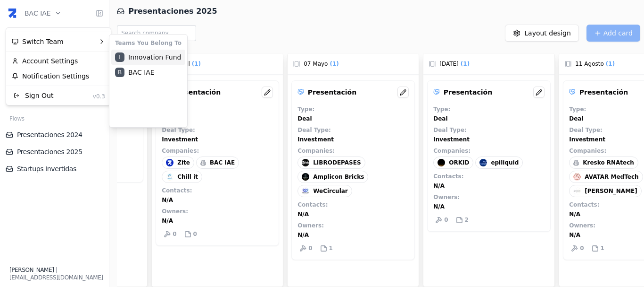 The image size is (644, 287). I want to click on span: AVATAR MedTech, so click(612, 176).